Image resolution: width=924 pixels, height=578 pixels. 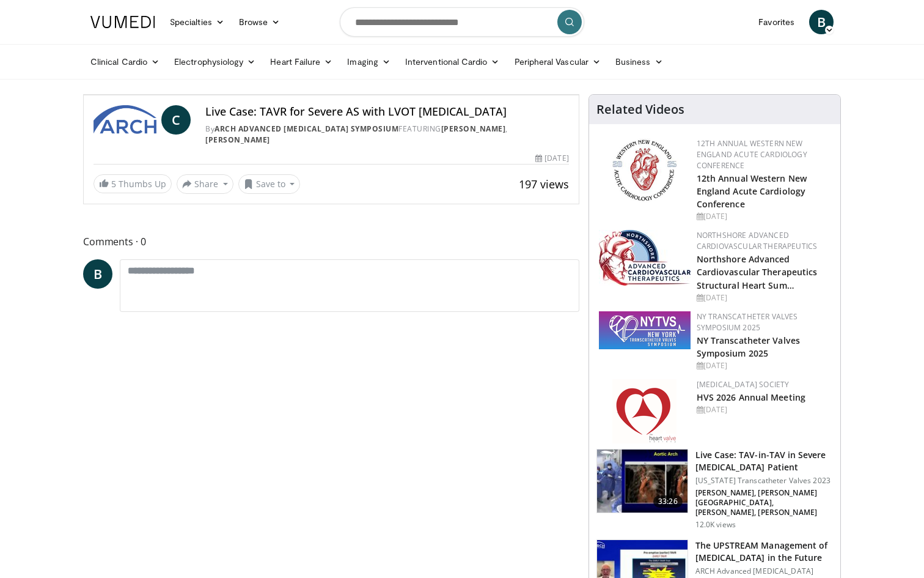 I want to click on p: 12.0K views, so click(x=715, y=524).